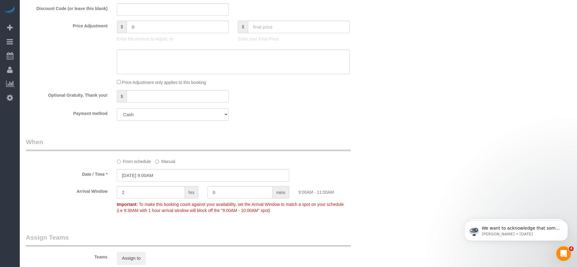  What do you see at coordinates (203, 175) in the screenshot?
I see `input: MM/DD/YYYY HH:MM` at bounding box center [203, 175].